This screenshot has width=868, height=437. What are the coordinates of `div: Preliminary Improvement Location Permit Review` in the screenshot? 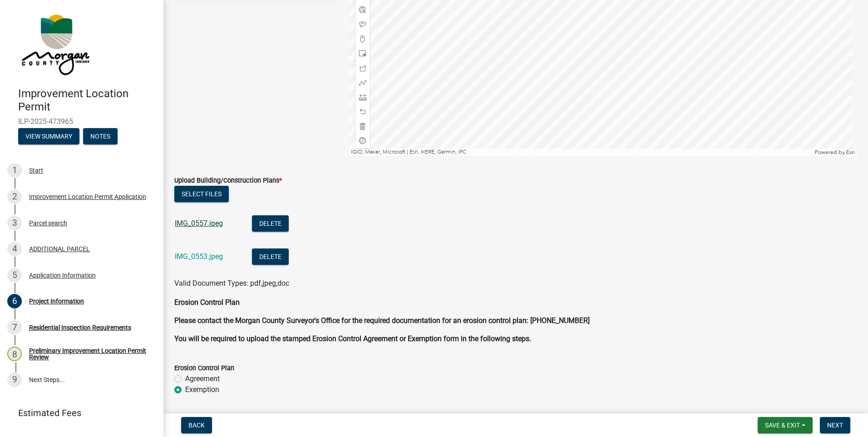 It's located at (89, 354).